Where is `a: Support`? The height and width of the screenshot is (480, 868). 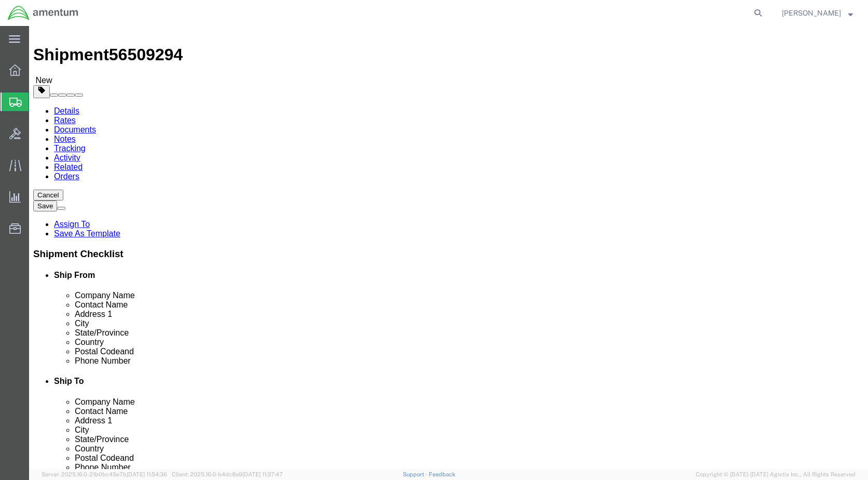
a: Support is located at coordinates (416, 474).